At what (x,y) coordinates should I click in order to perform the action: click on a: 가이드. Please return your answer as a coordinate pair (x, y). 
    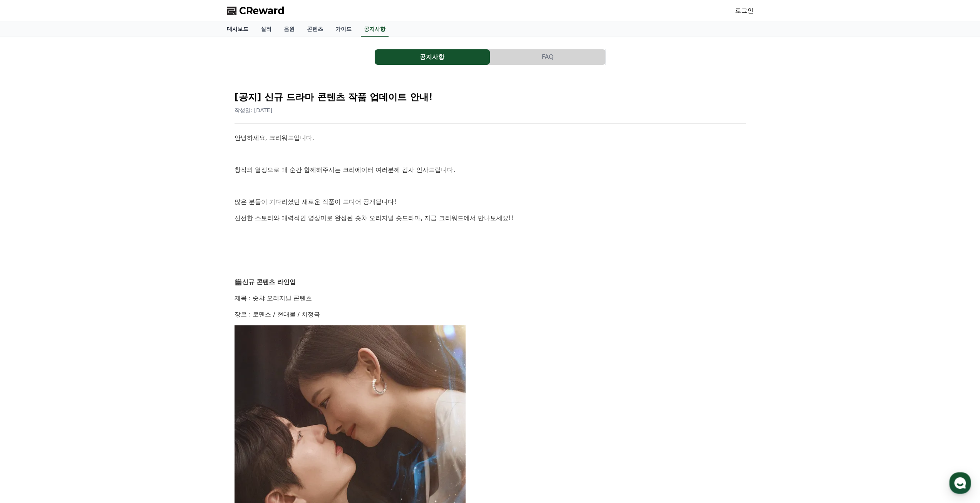
    Looking at the image, I should click on (343, 29).